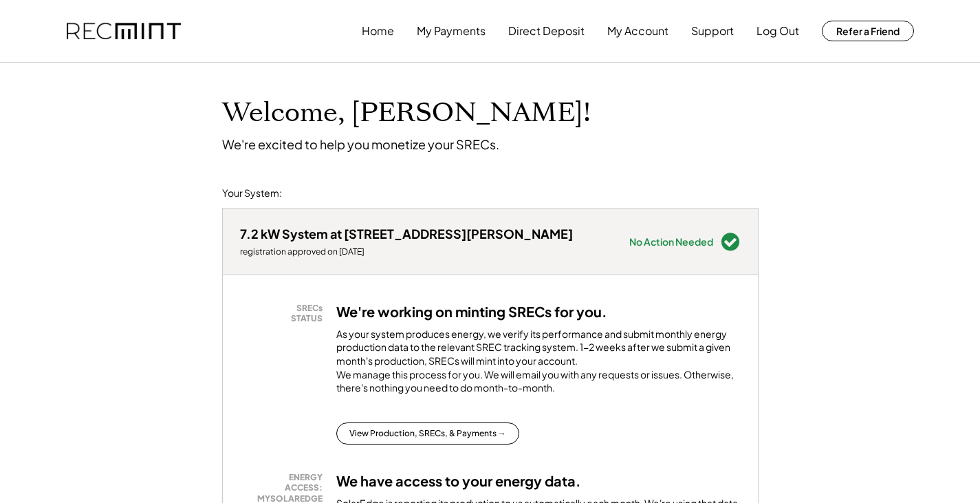  Describe the element at coordinates (637, 31) in the screenshot. I see `button: My Account` at that location.